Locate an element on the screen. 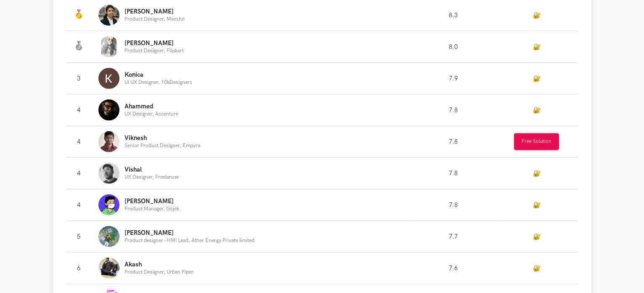 The image size is (644, 293). p: Senior Product Designer, Empyra is located at coordinates (163, 145).